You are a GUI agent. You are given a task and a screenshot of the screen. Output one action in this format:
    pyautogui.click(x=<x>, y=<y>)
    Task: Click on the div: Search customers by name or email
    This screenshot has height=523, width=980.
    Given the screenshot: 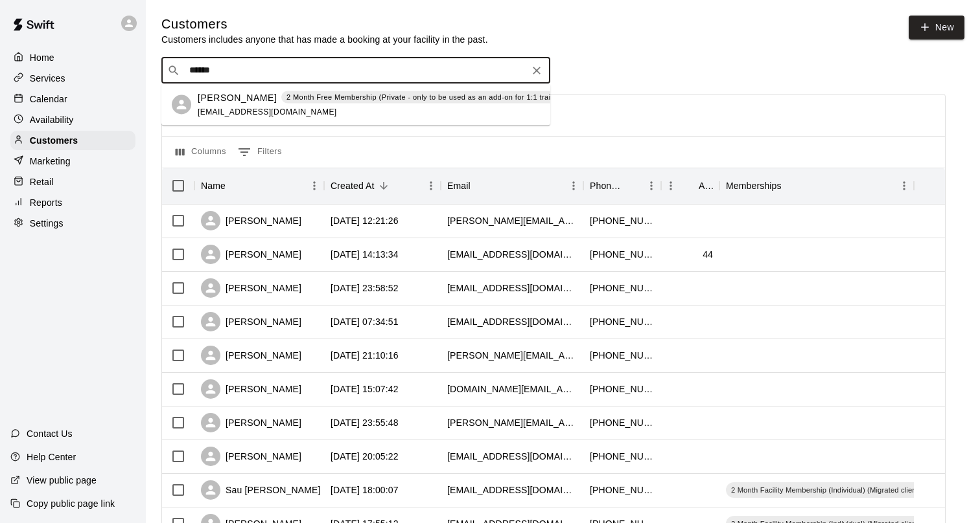 What is the action you would take?
    pyautogui.click(x=355, y=71)
    